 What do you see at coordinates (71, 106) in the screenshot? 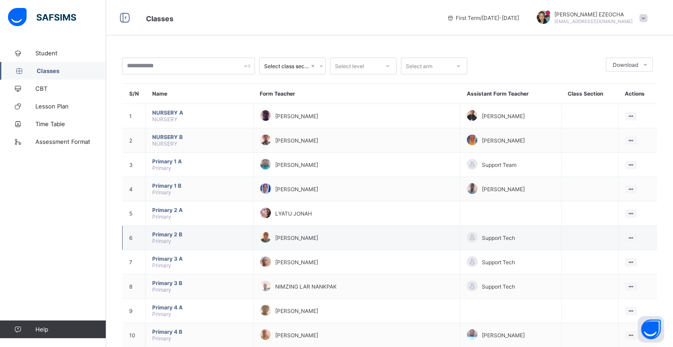
I see `span: Lesson Plan` at bounding box center [71, 106].